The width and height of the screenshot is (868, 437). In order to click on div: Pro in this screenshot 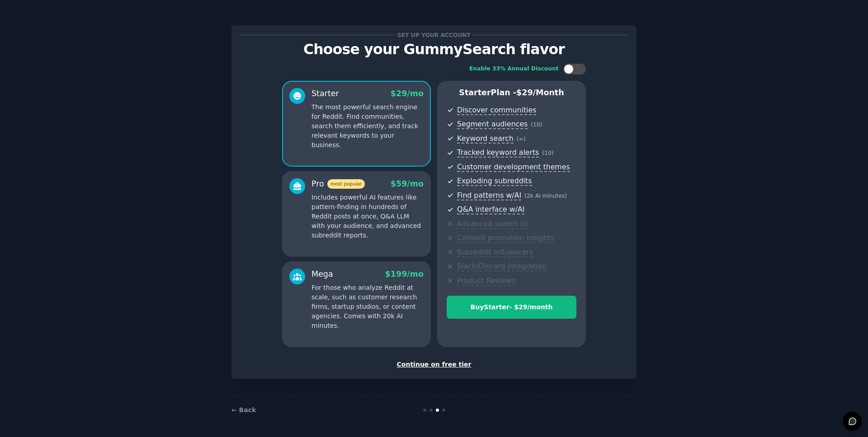, I will do `click(338, 184)`.